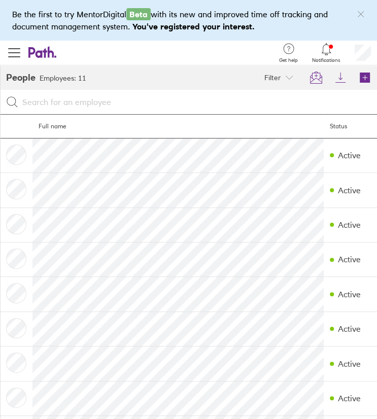  Describe the element at coordinates (326, 60) in the screenshot. I see `span: Notifications` at that location.